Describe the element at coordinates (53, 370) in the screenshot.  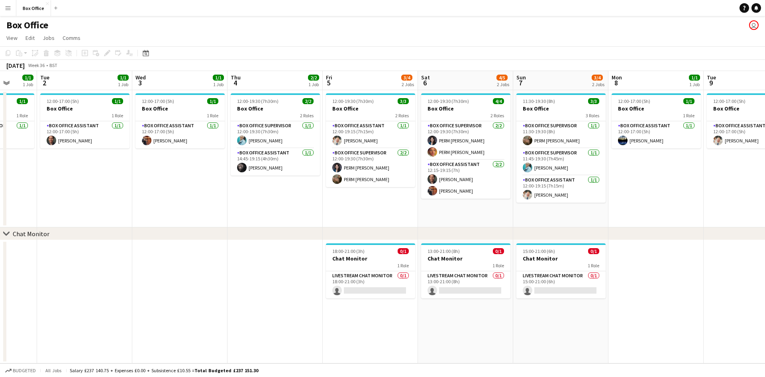
I see `span: All jobs` at that location.